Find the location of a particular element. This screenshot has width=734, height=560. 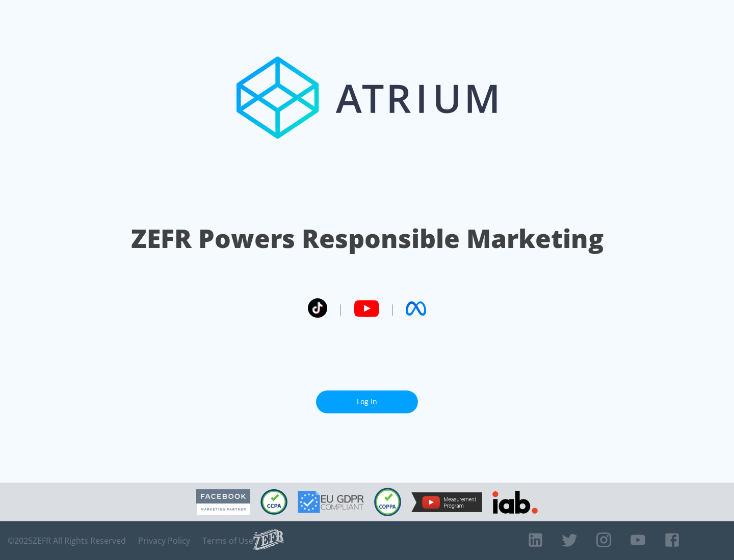

img: GDPR Compliant is located at coordinates (331, 502).